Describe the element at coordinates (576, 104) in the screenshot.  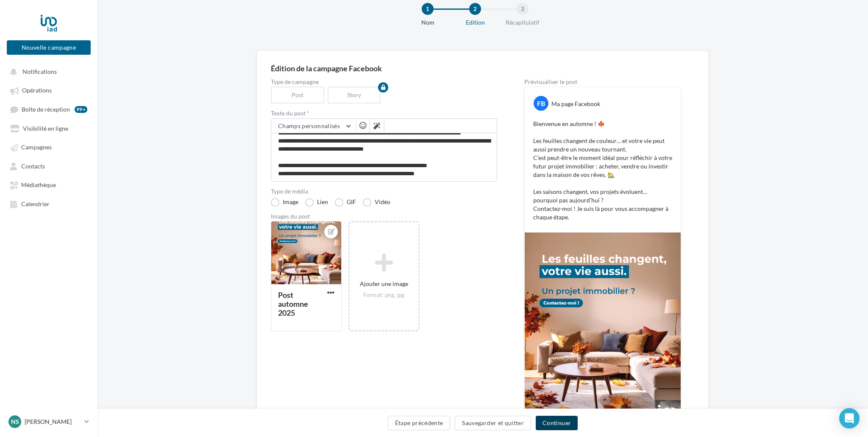
I see `div: Ma page Facebook` at that location.